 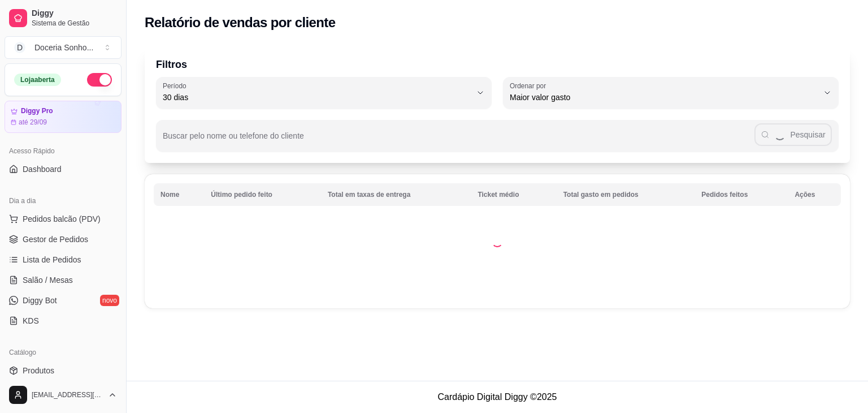 What do you see at coordinates (671, 93) in the screenshot?
I see `button: Ordenar porMaior valor gasto` at bounding box center [671, 93].